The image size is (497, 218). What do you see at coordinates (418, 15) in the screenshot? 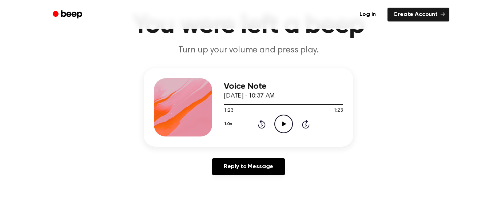
I see `a: Create Account` at bounding box center [418, 15].